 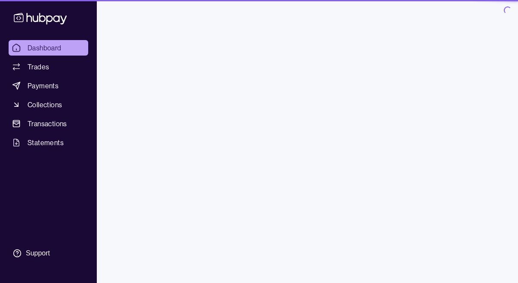 What do you see at coordinates (48, 123) in the screenshot?
I see `a: Transactions` at bounding box center [48, 123].